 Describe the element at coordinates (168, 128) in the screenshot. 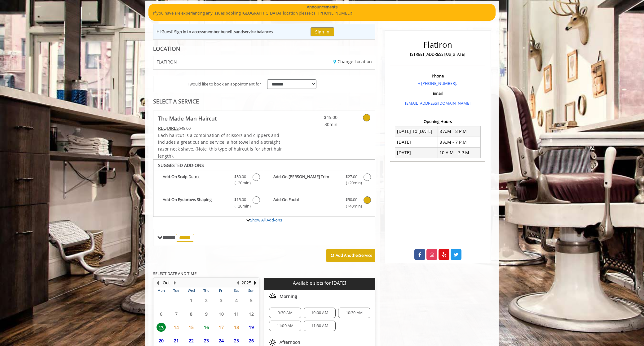

I see `span: This service needs some Advance to be paid before we block your appointment` at that location.